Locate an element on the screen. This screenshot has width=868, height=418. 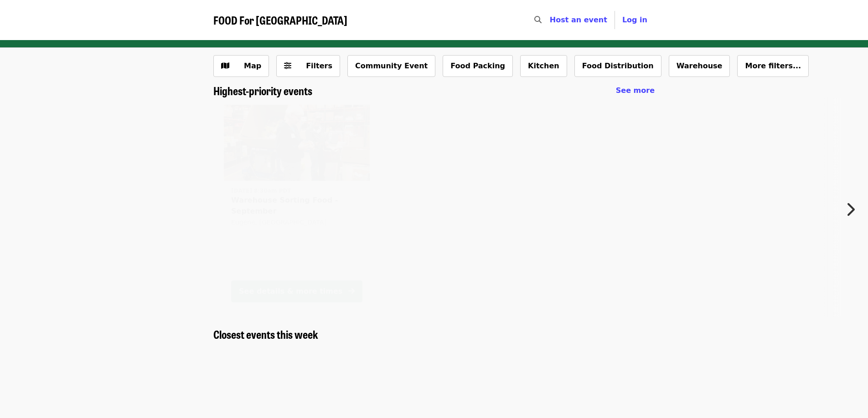
i: map icon is located at coordinates (225, 66).